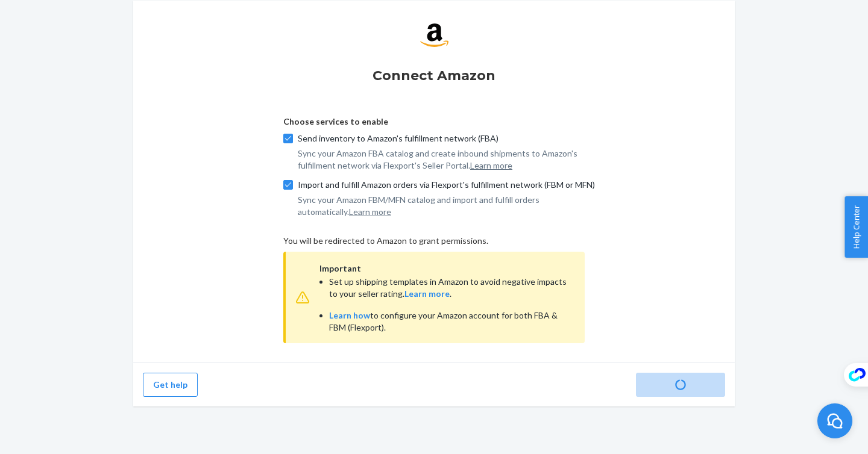  Describe the element at coordinates (288, 139) in the screenshot. I see `input: Send inventory to Amazon's fulfillment network (FBA)` at that location.